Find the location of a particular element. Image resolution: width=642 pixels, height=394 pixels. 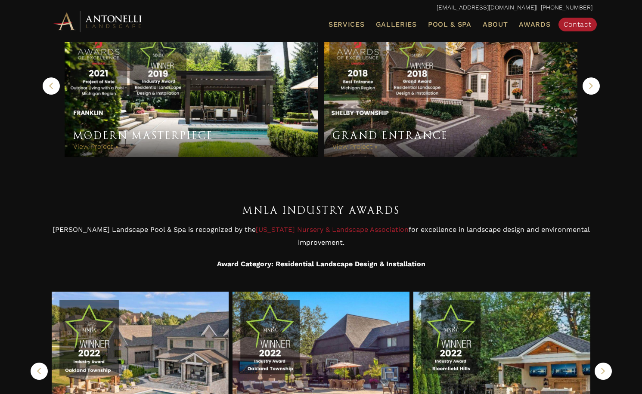

a: Pool & Spa is located at coordinates (450, 25).